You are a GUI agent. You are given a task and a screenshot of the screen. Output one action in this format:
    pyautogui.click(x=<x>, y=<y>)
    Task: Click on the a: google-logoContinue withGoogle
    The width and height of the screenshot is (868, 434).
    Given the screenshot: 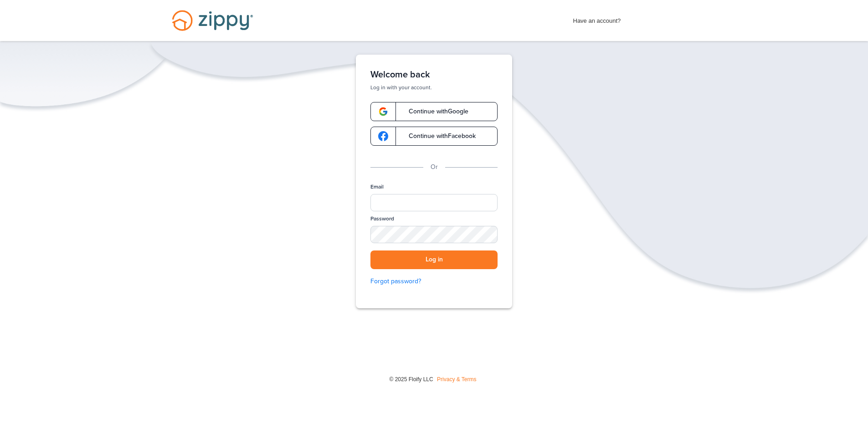 What is the action you would take?
    pyautogui.click(x=434, y=111)
    